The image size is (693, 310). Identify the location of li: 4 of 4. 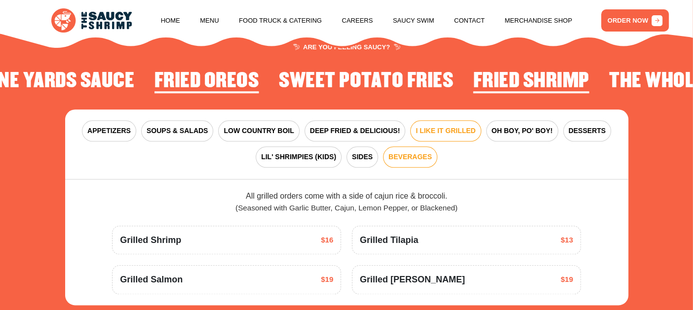
(366, 82).